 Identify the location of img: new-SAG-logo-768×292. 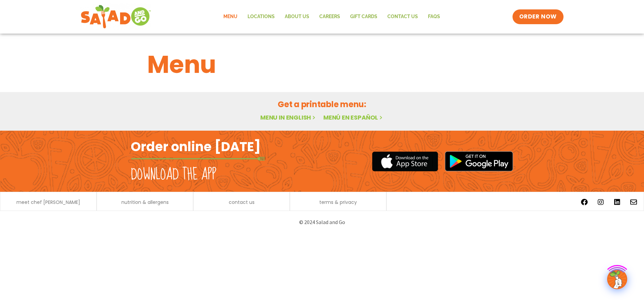
(116, 17).